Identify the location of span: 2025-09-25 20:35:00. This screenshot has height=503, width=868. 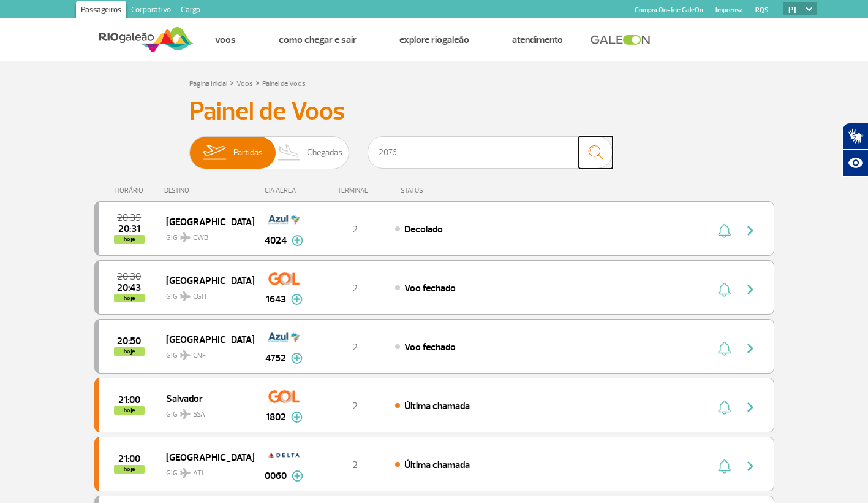
(129, 217).